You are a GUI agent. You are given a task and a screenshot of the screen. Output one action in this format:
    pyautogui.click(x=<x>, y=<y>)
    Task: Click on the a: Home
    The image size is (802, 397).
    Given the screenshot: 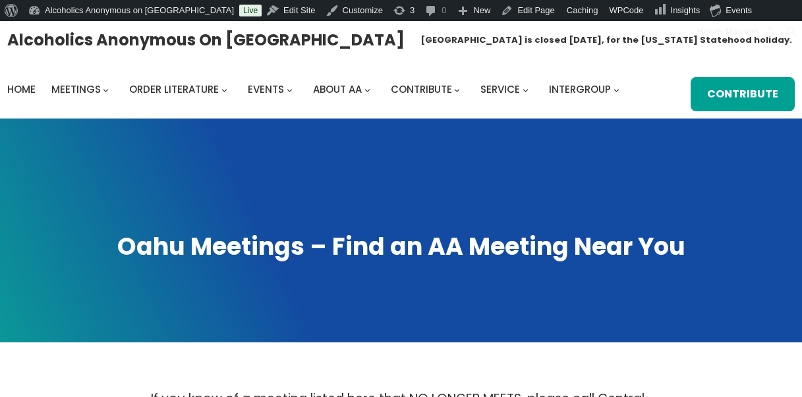 What is the action you would take?
    pyautogui.click(x=21, y=90)
    